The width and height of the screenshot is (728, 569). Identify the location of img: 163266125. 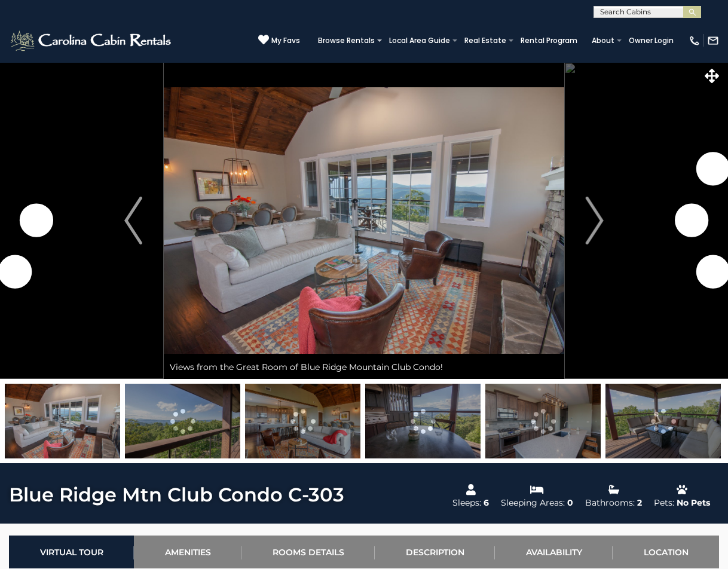
(62, 421).